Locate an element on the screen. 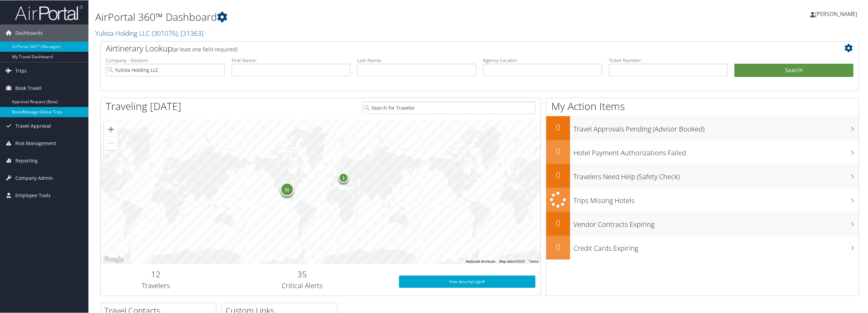 Image resolution: width=868 pixels, height=313 pixels. label: Agency Locator: is located at coordinates (543, 60).